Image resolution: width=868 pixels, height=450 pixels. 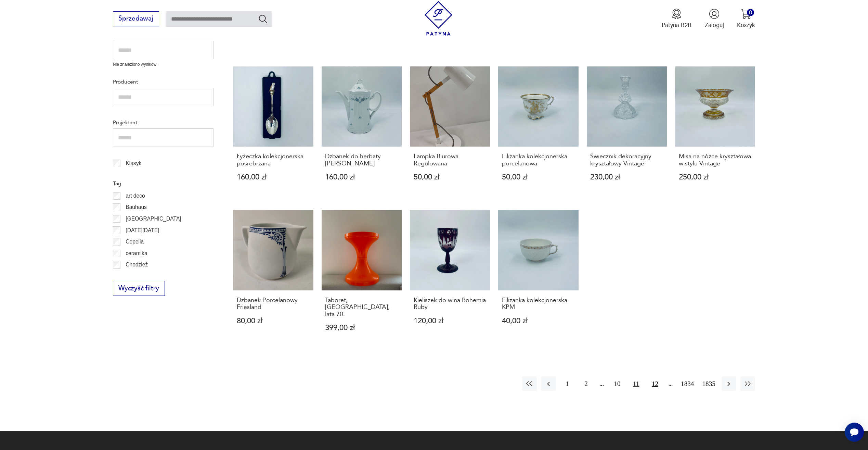 What do you see at coordinates (676, 18) in the screenshot?
I see `a: Ikona medaluPatyna B2B` at bounding box center [676, 18].